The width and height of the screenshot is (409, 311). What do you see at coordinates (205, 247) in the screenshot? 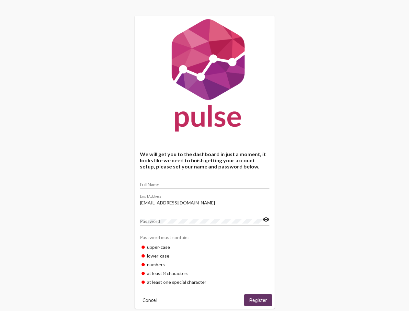
I see `div: upper-case` at bounding box center [205, 247].